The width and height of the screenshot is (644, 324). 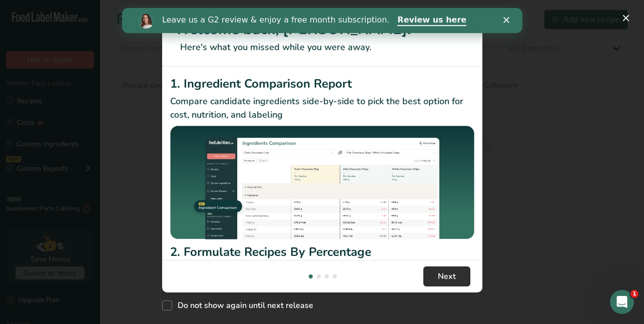 What do you see at coordinates (322, 252) in the screenshot?
I see `h2: 2. Formulate Recipes By Percentage` at bounding box center [322, 252].